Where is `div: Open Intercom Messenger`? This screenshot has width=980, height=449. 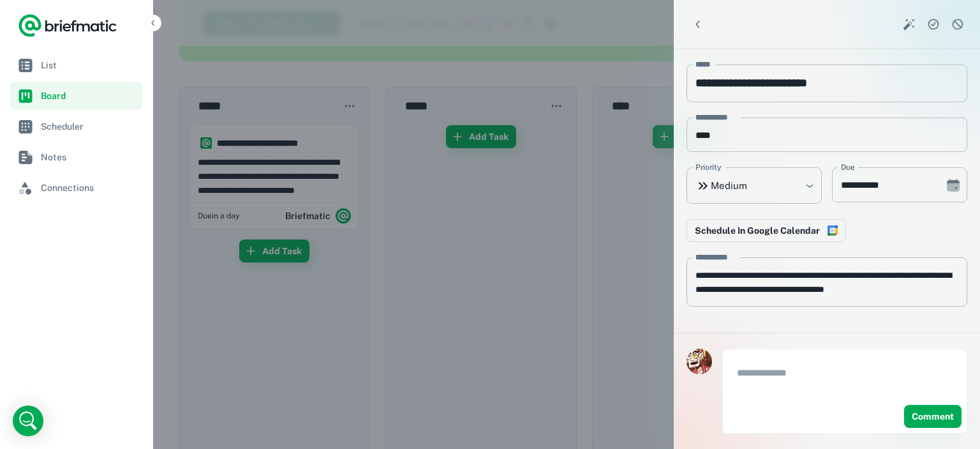
div: Open Intercom Messenger is located at coordinates (28, 421).